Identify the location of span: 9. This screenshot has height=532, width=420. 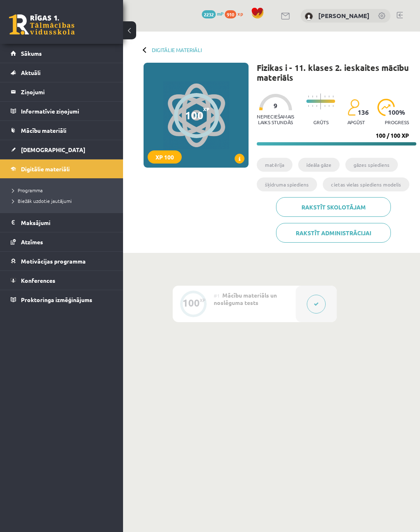
(275, 105).